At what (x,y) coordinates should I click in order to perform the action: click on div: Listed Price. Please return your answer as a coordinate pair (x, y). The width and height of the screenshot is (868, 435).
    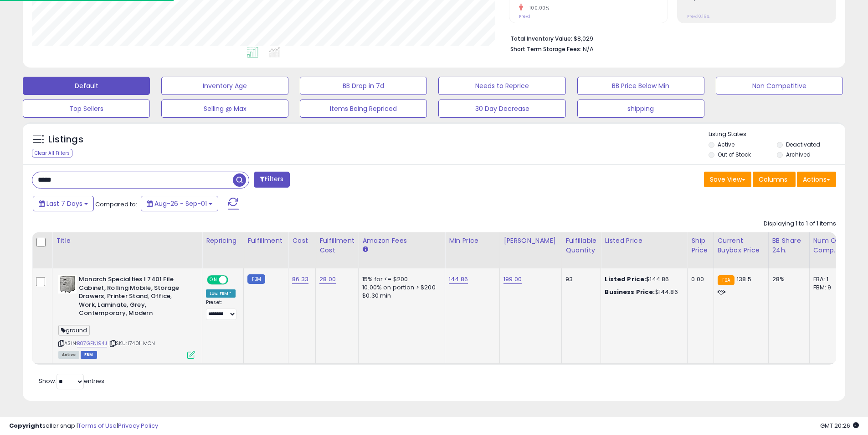
    Looking at the image, I should click on (644, 240).